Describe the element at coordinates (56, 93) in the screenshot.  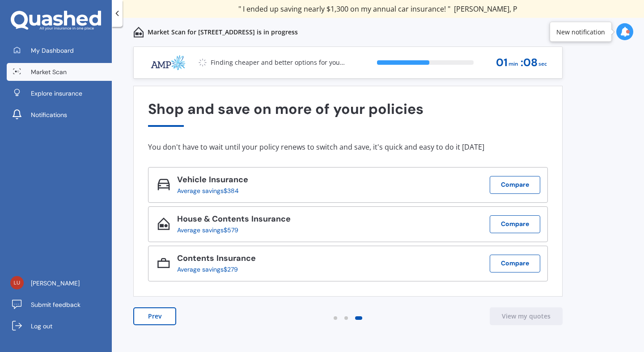
I see `span: Explore insurance` at that location.